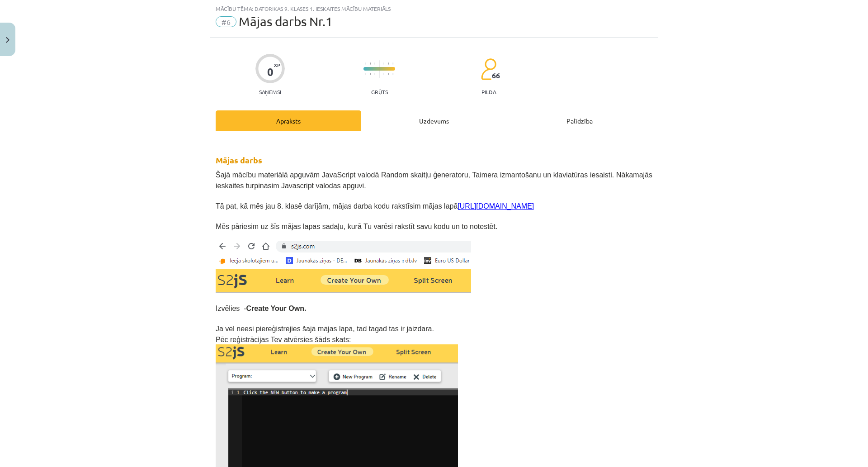  Describe the element at coordinates (286, 21) in the screenshot. I see `span: Mājas darbs Nr.1` at that location.